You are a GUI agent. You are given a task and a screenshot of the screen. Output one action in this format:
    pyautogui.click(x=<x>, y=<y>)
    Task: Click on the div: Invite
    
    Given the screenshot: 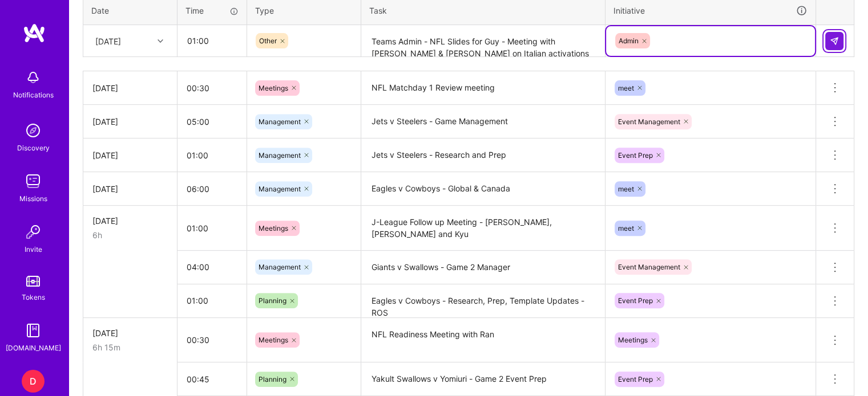 What is the action you would take?
    pyautogui.click(x=33, y=249)
    